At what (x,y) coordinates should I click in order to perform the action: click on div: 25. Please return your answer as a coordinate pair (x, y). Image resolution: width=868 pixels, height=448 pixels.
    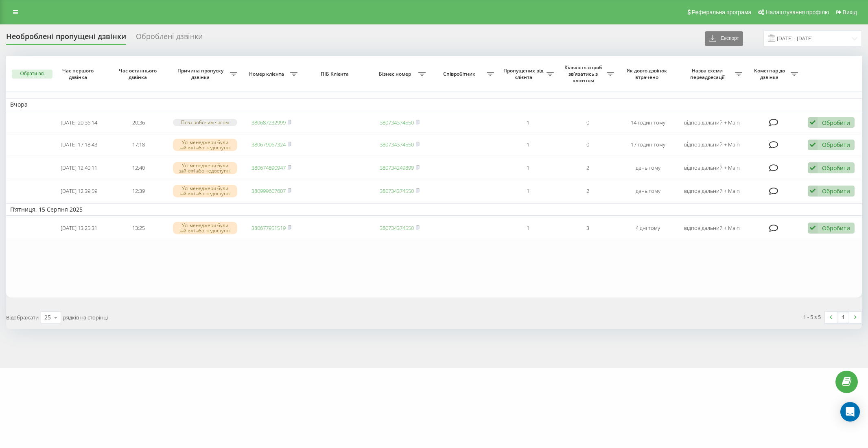
    Looking at the image, I should click on (48, 318).